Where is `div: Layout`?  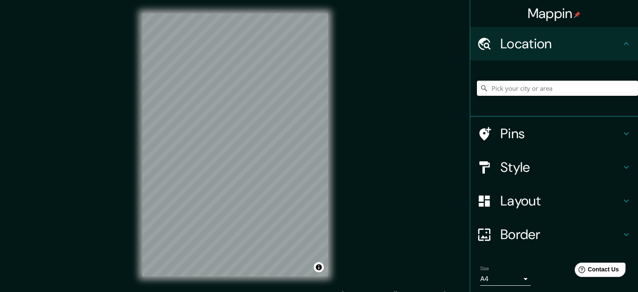 div: Layout is located at coordinates (554, 201).